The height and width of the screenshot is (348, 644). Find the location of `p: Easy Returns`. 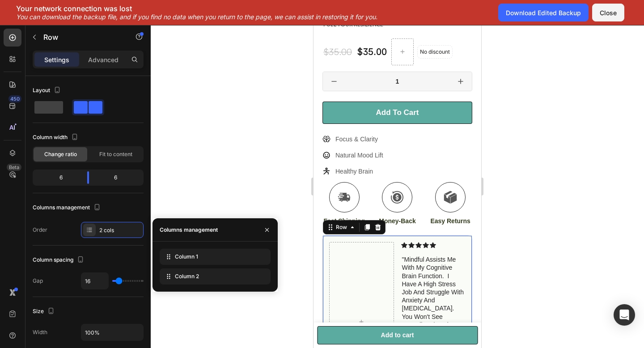

p: Easy Returns is located at coordinates (137, 196).